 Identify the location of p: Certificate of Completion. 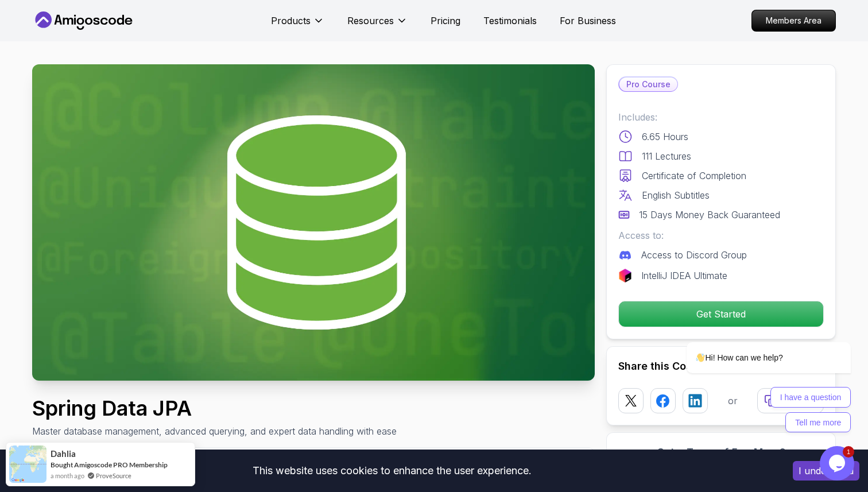
(694, 176).